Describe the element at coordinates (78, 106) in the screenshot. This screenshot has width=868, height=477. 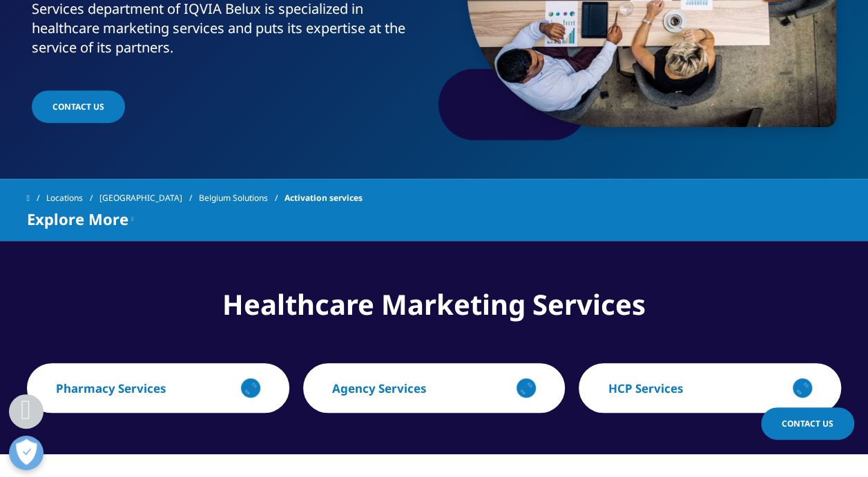
I see `a: Contact us` at that location.